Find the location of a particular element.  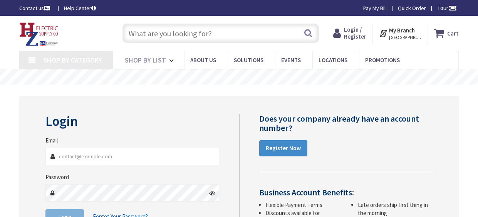

i: Click here to show/hide password is located at coordinates (212, 193).